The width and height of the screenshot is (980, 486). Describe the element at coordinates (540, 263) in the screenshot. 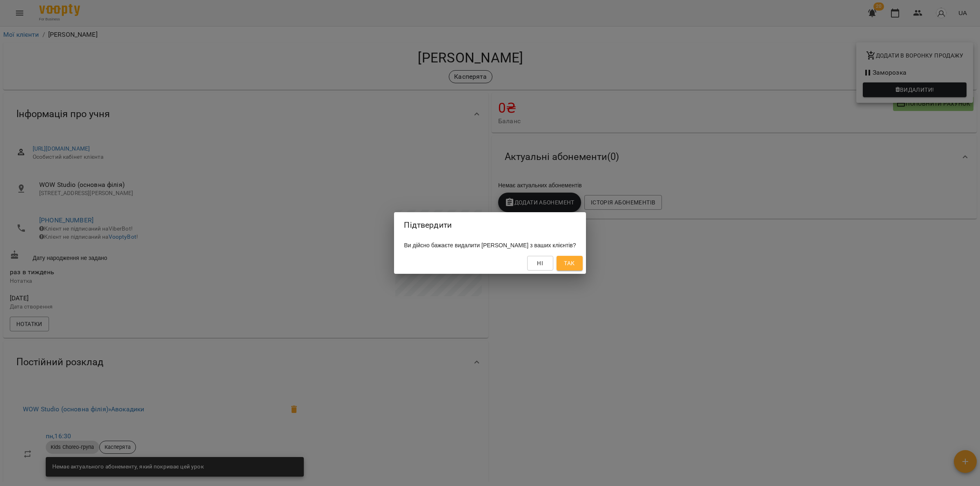

I see `span: Ні` at that location.